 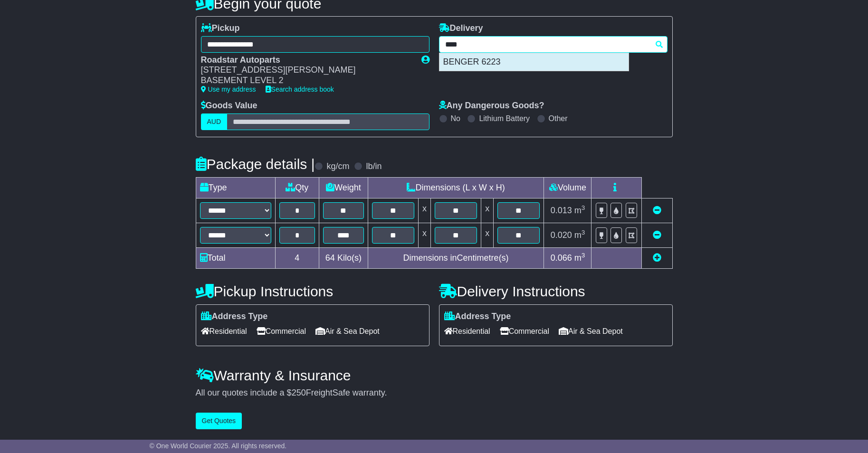 What do you see at coordinates (534, 62) in the screenshot?
I see `div: BENGER 6223` at bounding box center [534, 62].